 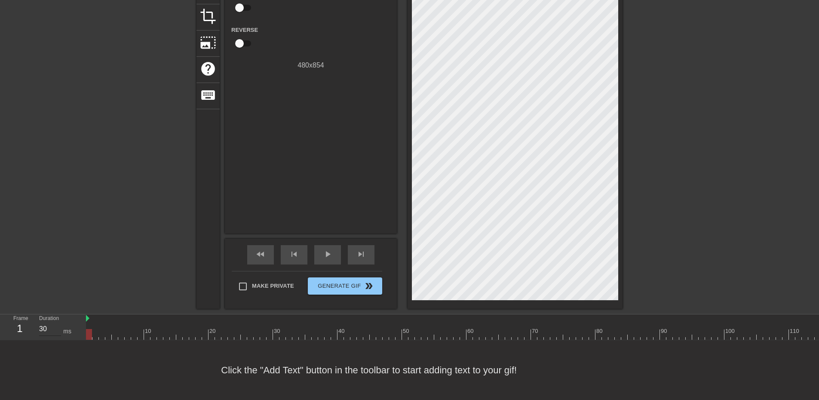 I want to click on span: play_arrow, so click(x=328, y=254).